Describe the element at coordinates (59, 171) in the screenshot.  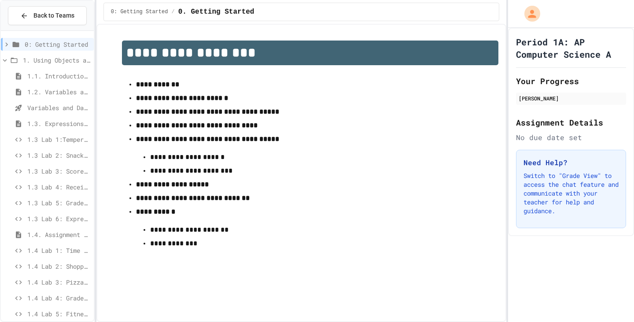
I see `span: 1.3 Lab 3: Score Board Fixer` at that location.